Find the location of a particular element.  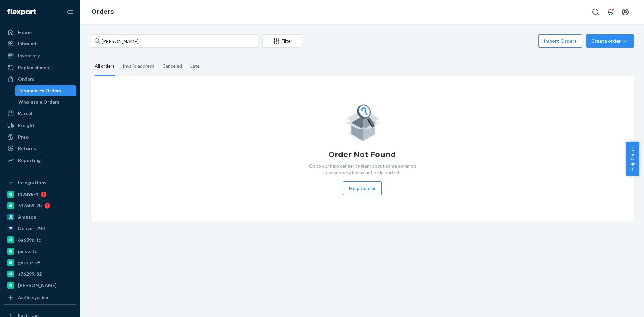

h1: Order Not Found is located at coordinates (362, 155).